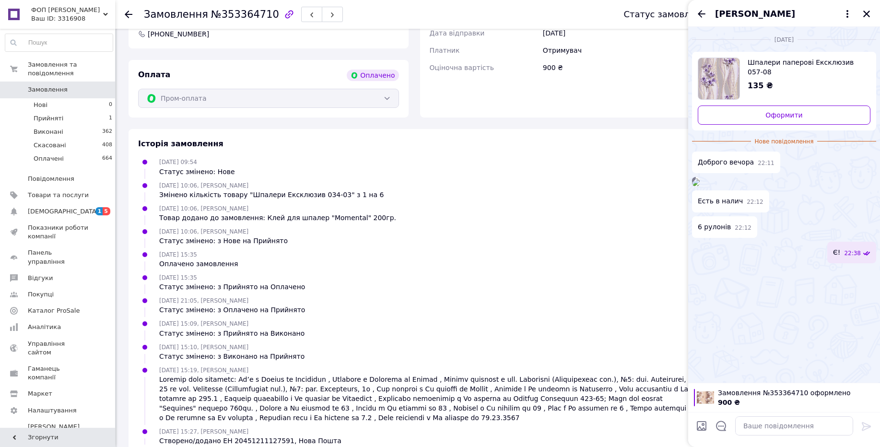  I want to click on img: 60296134-645a-414e-9362-c9c1f1a8265d_w500_h500, so click(696, 182).